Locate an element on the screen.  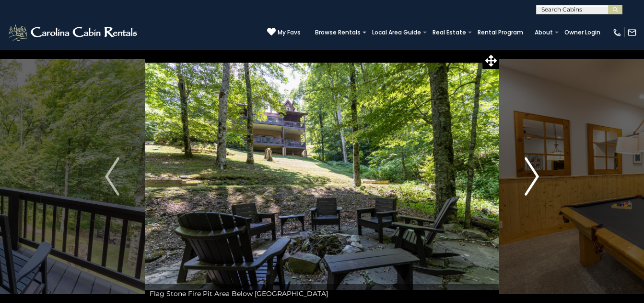
a: Real Estate is located at coordinates (449, 32).